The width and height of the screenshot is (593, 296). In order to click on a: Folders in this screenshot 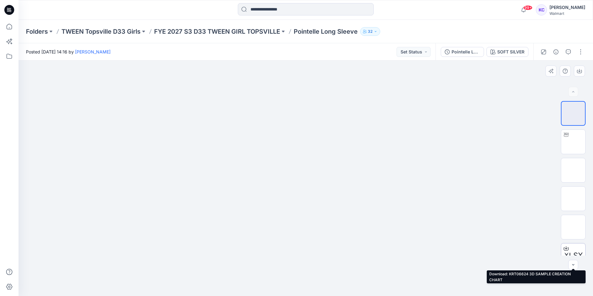, I will do `click(37, 32)`.